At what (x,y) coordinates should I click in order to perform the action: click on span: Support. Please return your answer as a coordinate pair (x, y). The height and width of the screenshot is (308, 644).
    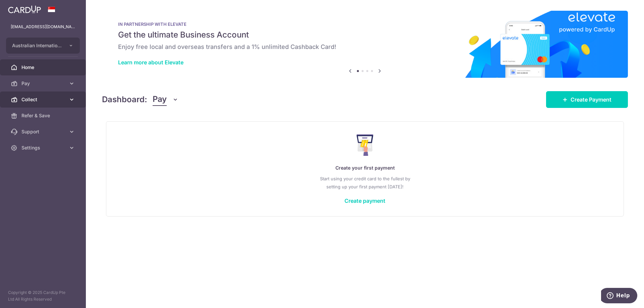
    Looking at the image, I should click on (44, 132).